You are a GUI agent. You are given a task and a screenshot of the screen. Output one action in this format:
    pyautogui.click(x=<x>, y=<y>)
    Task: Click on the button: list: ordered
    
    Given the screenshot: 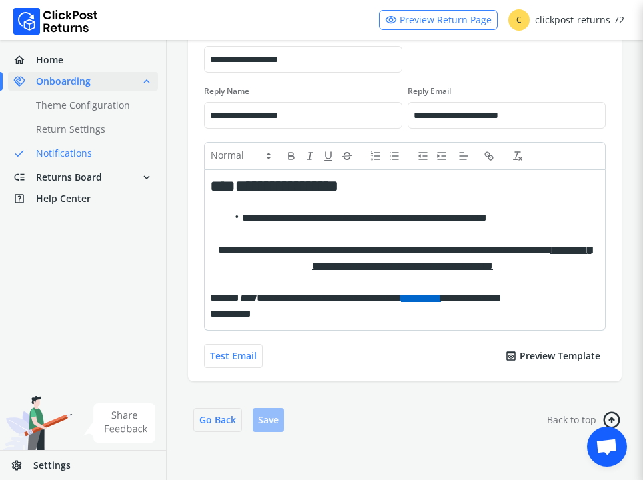 What is the action you would take?
    pyautogui.click(x=379, y=156)
    